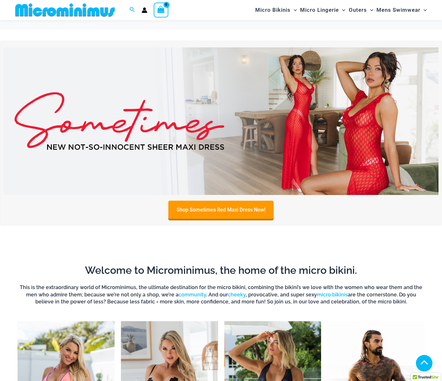  Describe the element at coordinates (332, 295) in the screenshot. I see `a: micro bikinis` at that location.